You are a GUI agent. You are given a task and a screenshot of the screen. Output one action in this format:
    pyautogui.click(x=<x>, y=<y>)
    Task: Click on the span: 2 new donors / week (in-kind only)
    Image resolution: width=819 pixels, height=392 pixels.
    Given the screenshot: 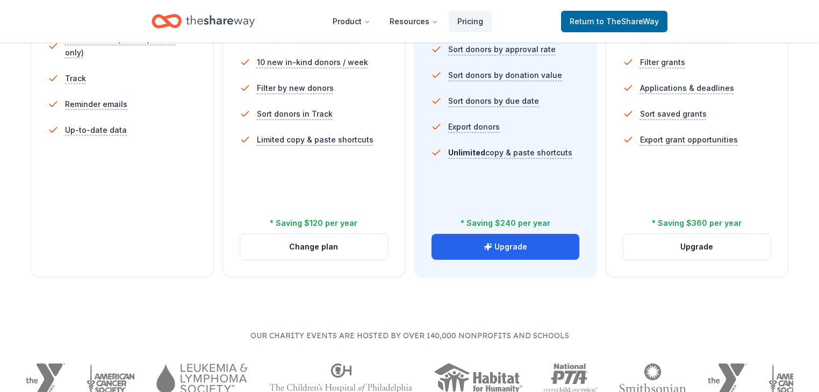 What is the action you would take?
    pyautogui.click(x=131, y=46)
    